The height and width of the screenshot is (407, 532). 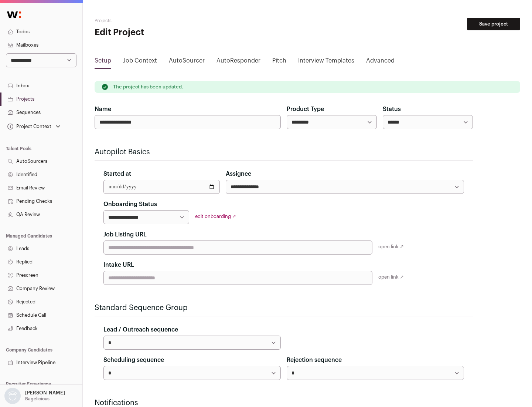 I want to click on a: Setup, so click(x=103, y=62).